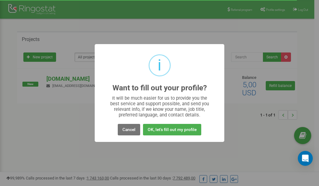  What do you see at coordinates (172, 130) in the screenshot?
I see `button: OK, let's fill out my profile` at bounding box center [172, 130].